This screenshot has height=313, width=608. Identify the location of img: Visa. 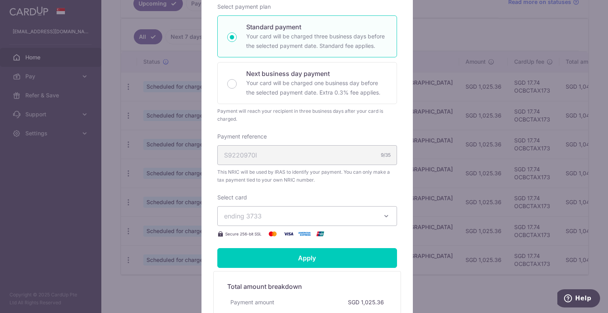
(289, 234).